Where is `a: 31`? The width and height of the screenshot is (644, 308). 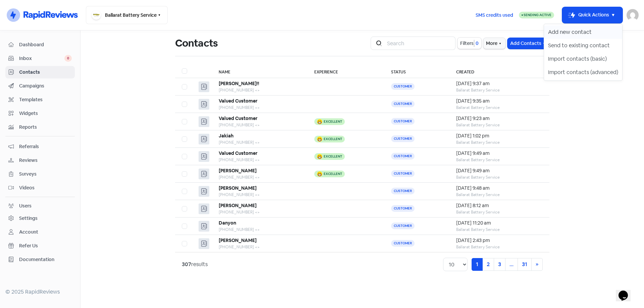 a: 31 is located at coordinates (525, 264).